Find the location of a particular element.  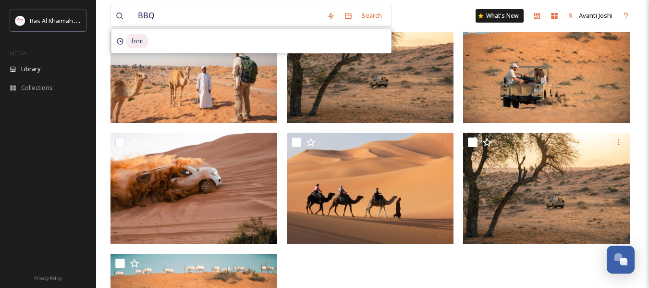

button: Open Chat is located at coordinates (621, 259).